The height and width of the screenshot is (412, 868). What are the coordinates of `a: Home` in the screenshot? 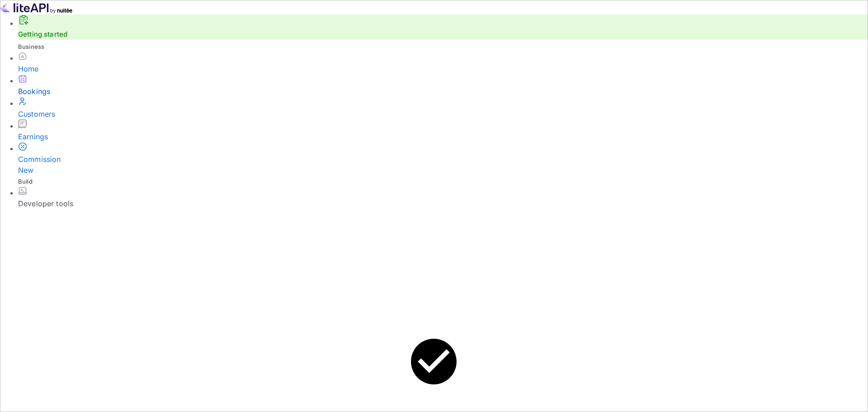 It's located at (443, 63).